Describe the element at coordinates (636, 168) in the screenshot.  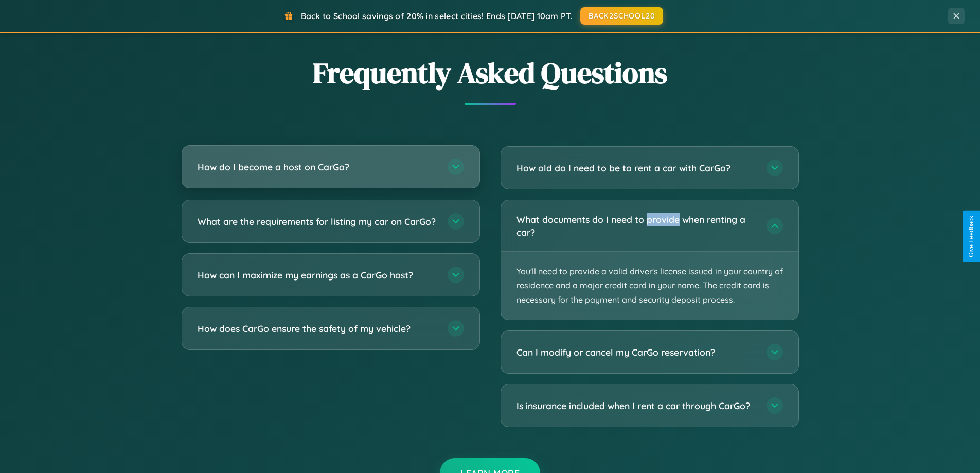
I see `h3: How old do I need to be to rent a car with CarGo?` at that location.